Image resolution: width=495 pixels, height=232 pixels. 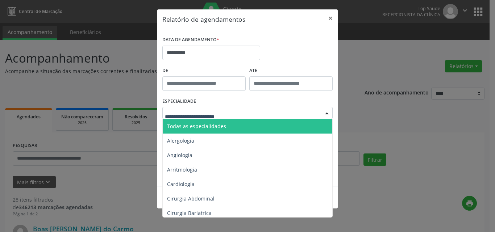 I want to click on label: ATÉ, so click(x=291, y=71).